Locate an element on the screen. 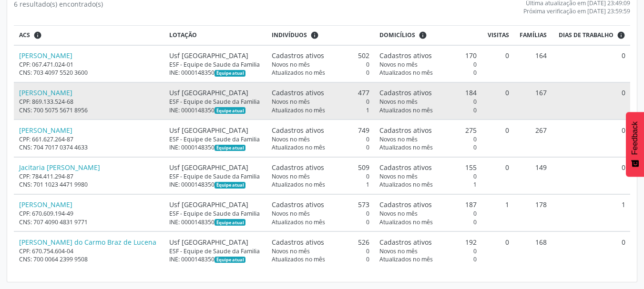 This screenshot has height=289, width=644. div: CPF: 670.609.194-49 is located at coordinates (89, 214).